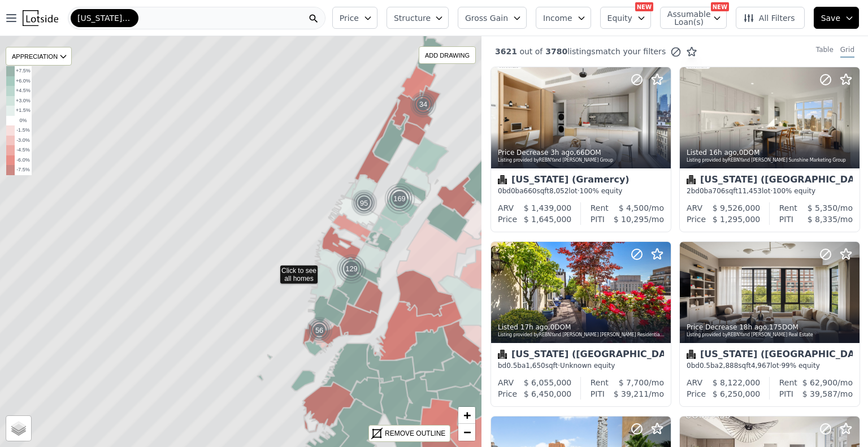 The width and height of the screenshot is (868, 447). What do you see at coordinates (38, 56) in the screenshot?
I see `div: APPRECIATION` at bounding box center [38, 56].